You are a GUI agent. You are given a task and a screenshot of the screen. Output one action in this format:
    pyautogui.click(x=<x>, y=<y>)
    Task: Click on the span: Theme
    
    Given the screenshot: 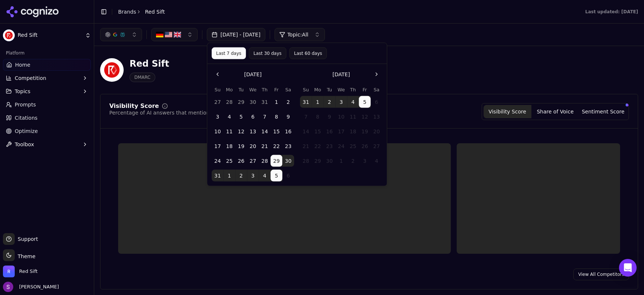 What is the action you would take?
    pyautogui.click(x=25, y=256)
    